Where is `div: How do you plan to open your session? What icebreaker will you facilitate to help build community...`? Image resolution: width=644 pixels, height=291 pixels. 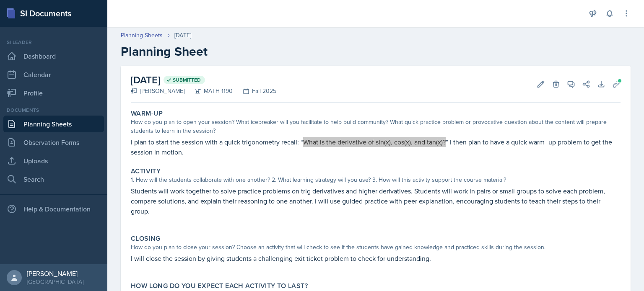
div: How do you plan to open your session? What icebreaker will you facilitate to help build community... is located at coordinates (375, 126).